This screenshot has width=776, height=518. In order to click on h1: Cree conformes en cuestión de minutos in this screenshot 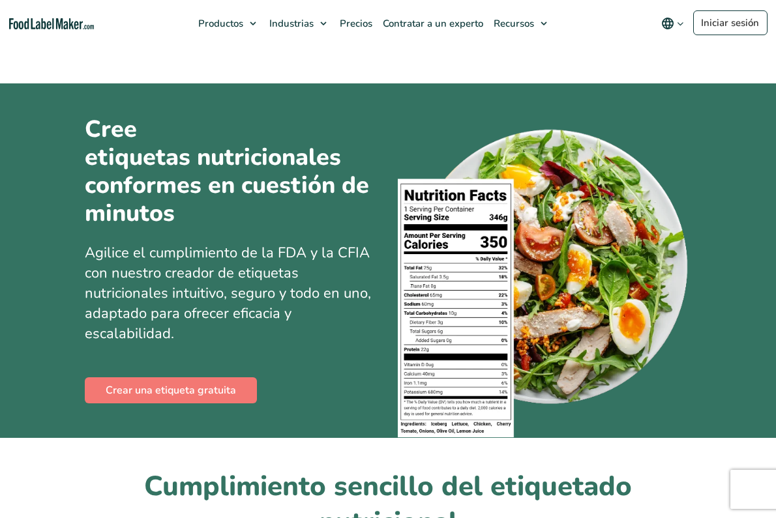, I will do `click(228, 172)`.